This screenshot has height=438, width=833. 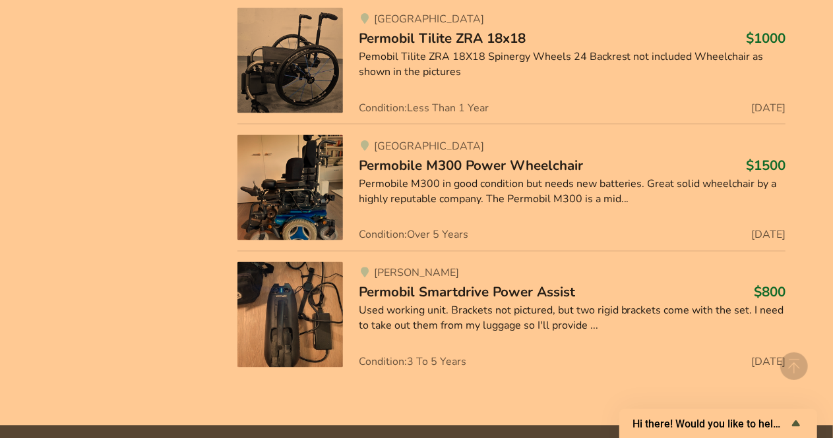 I want to click on span: Permobile M300 Power Wheelchair, so click(x=471, y=166).